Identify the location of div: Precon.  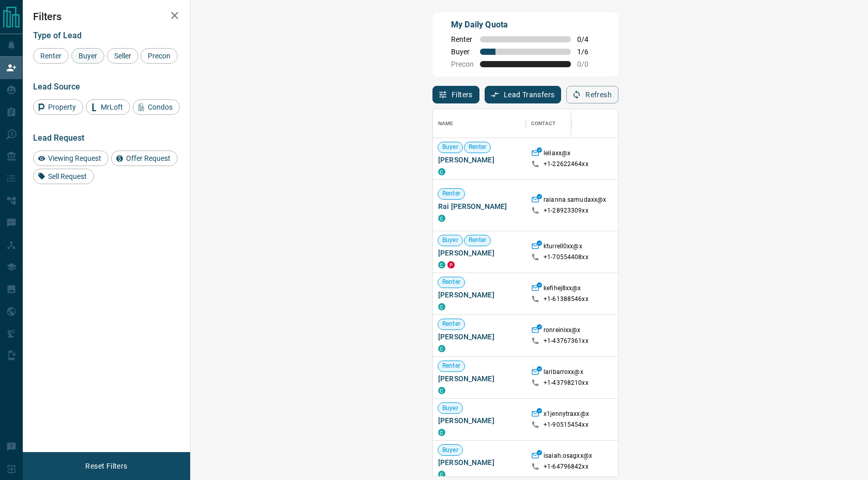
(159, 56).